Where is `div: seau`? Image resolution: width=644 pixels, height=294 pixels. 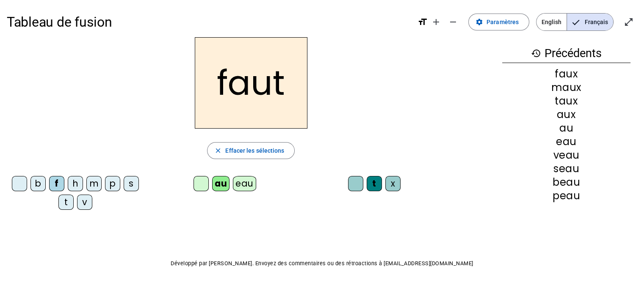 div: seau is located at coordinates (566, 169).